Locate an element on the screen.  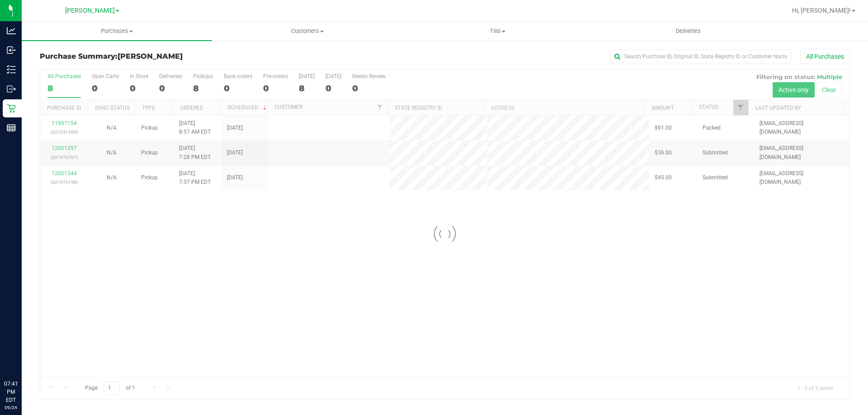
span: Tills is located at coordinates (497, 31).